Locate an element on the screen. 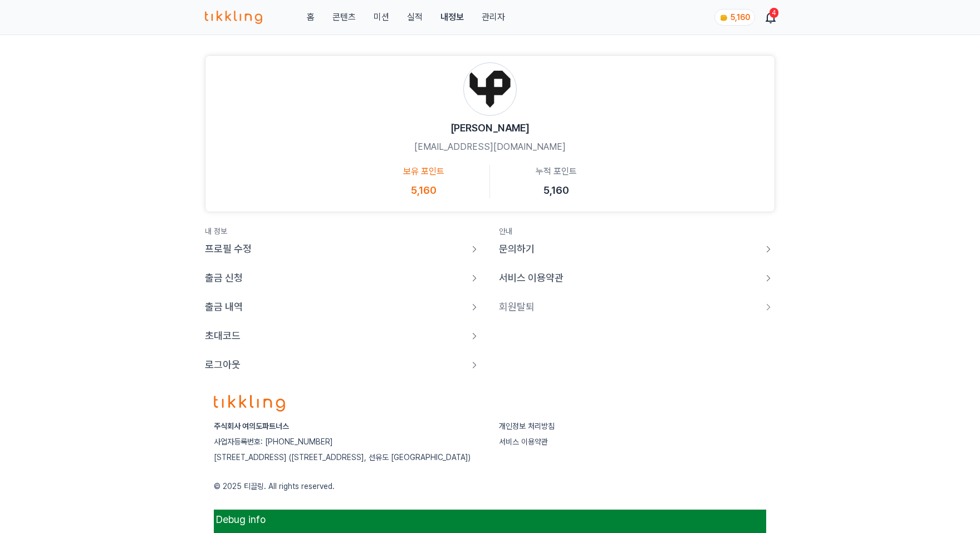  button: 미션 is located at coordinates (382, 17).